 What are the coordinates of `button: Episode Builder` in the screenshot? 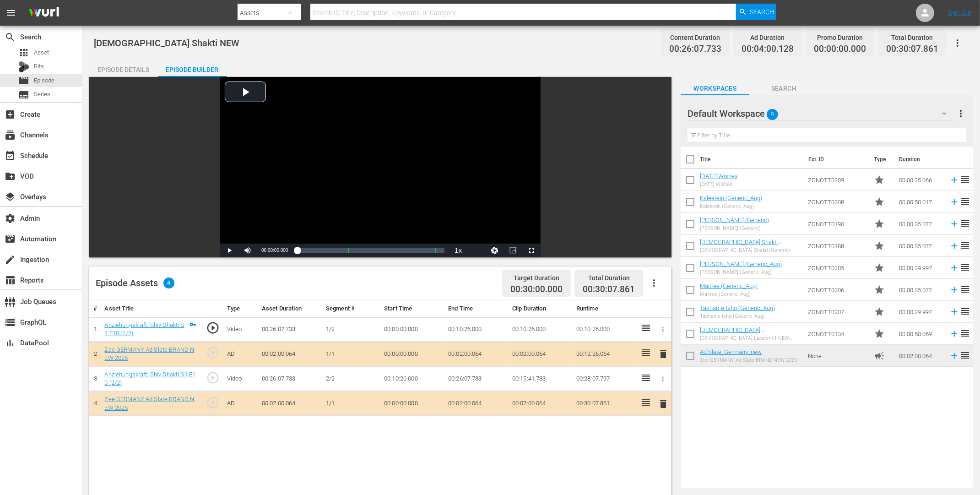 It's located at (193, 68).